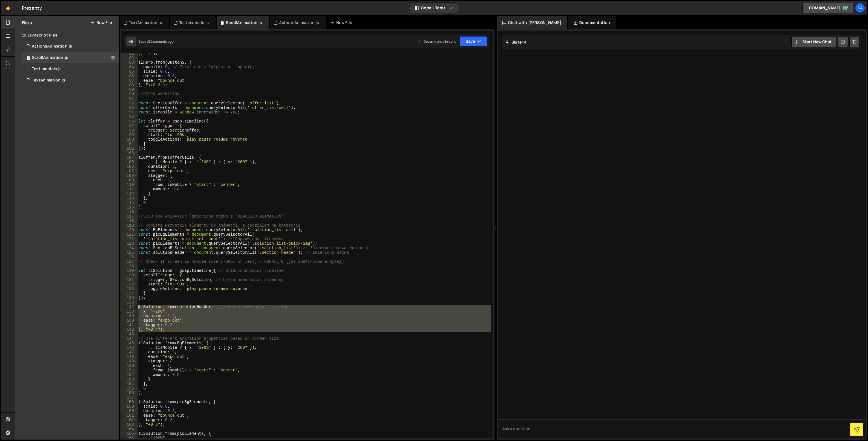  What do you see at coordinates (129, 116) in the screenshot?
I see `div: 95` at bounding box center [129, 116].